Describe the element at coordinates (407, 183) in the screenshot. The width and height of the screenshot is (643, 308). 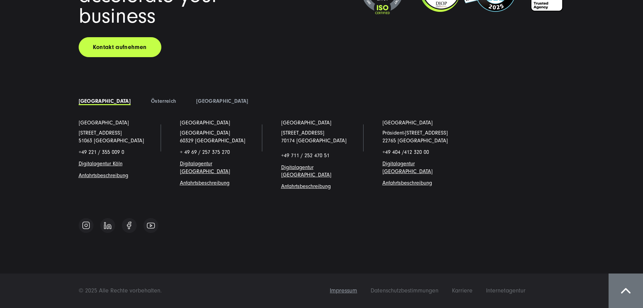
I see `span: Anfahrtsbeschreibung` at that location.